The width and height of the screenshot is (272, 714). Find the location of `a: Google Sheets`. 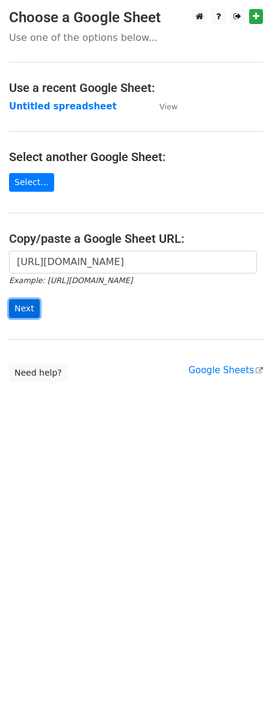

a: Google Sheets is located at coordinates (225, 370).